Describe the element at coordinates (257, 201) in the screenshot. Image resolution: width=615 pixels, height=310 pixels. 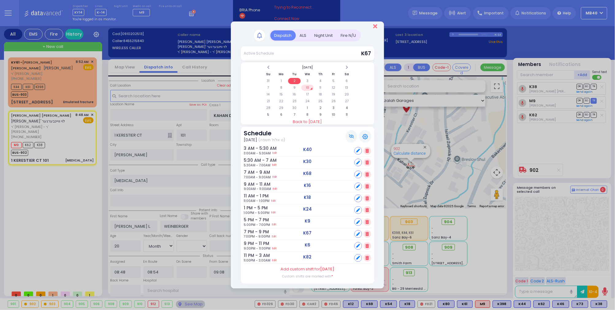
I see `span: 11:00AM - 1:00PM` at that location.